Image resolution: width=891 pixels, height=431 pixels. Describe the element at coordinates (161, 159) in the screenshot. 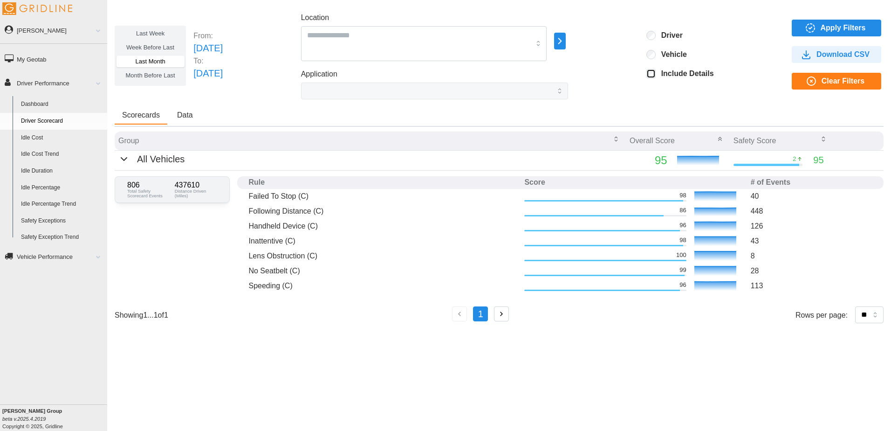

I see `p: All Vehicles` at that location.